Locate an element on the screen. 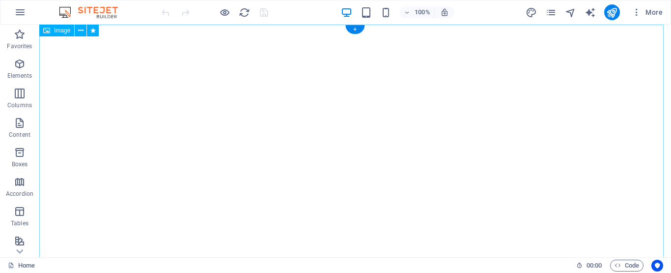 The image size is (671, 273). a: Click to cancel selection. Double-click to open Pages is located at coordinates (21, 265).